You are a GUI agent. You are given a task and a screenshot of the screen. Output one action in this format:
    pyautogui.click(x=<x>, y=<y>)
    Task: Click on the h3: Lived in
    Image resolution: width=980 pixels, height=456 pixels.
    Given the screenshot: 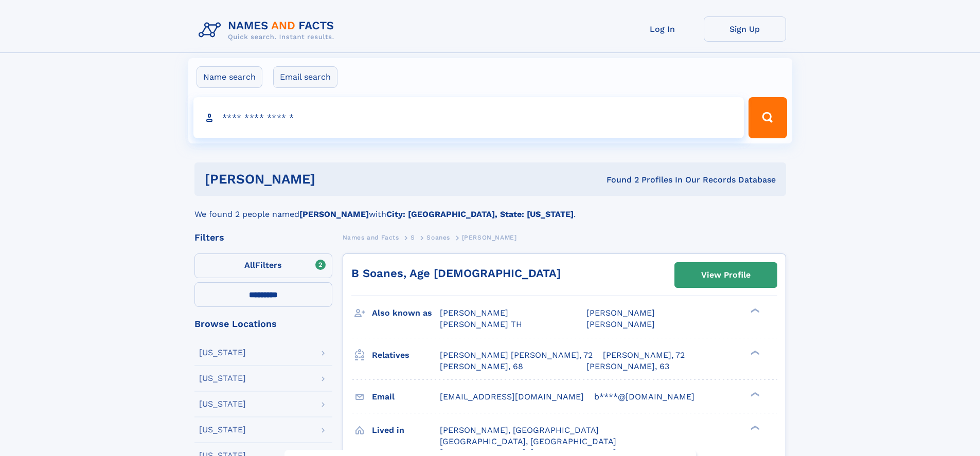 What is the action you would take?
    pyautogui.click(x=406, y=430)
    